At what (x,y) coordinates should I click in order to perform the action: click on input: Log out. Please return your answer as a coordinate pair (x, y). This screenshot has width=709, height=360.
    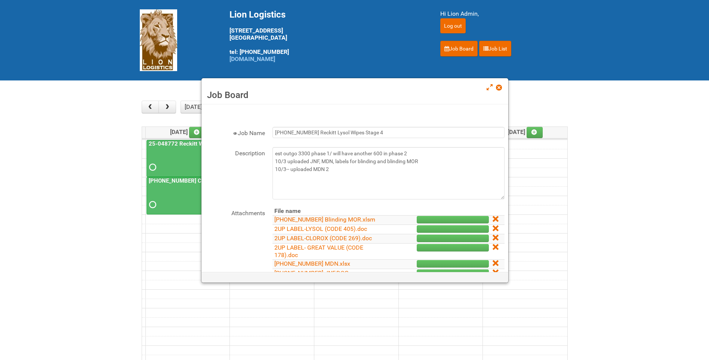
    Looking at the image, I should click on (453, 26).